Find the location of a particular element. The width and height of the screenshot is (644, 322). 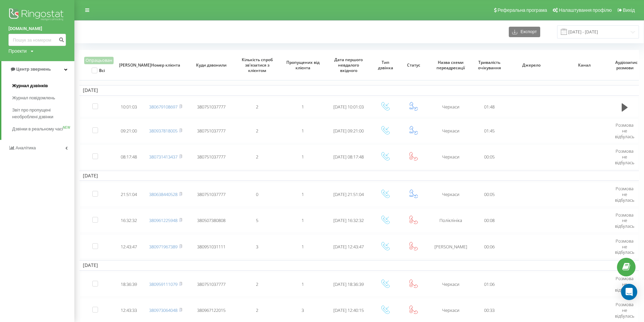

span: 380507380808 is located at coordinates (211, 221).